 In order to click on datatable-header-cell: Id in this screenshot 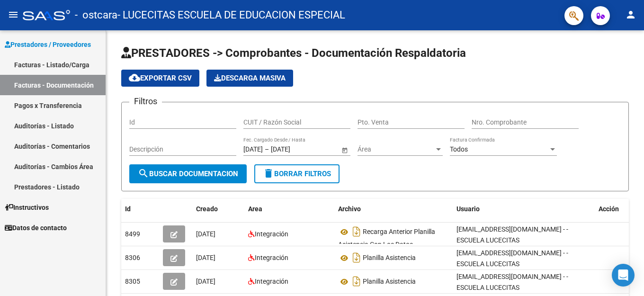, I will do `click(140, 209)`.